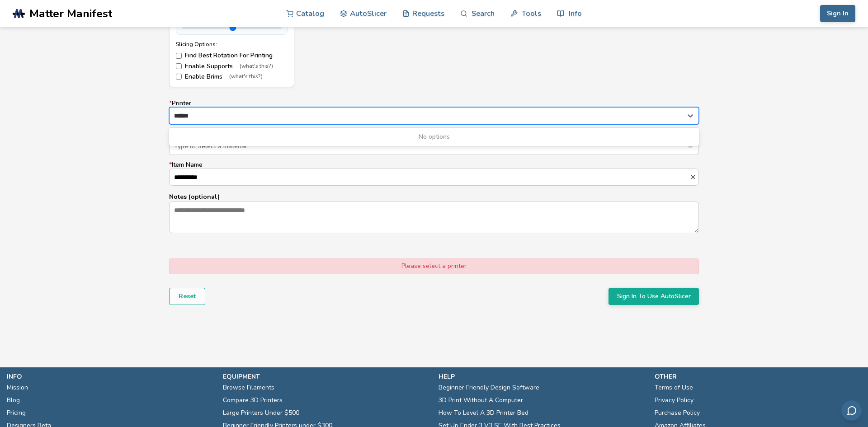 This screenshot has width=868, height=427. I want to click on input: Enable Supports(what's this?), so click(178, 66).